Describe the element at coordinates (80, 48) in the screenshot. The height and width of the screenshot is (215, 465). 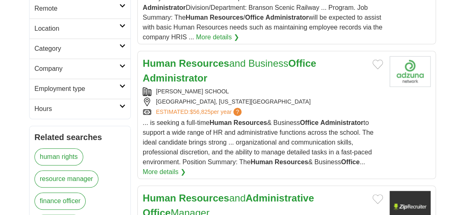
I see `a: Category` at that location.